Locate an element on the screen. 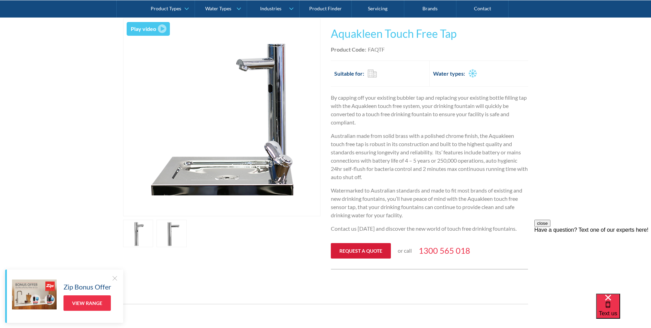 The width and height of the screenshot is (651, 328). h1: Aquakleen Touch Free Tap is located at coordinates (429, 34).